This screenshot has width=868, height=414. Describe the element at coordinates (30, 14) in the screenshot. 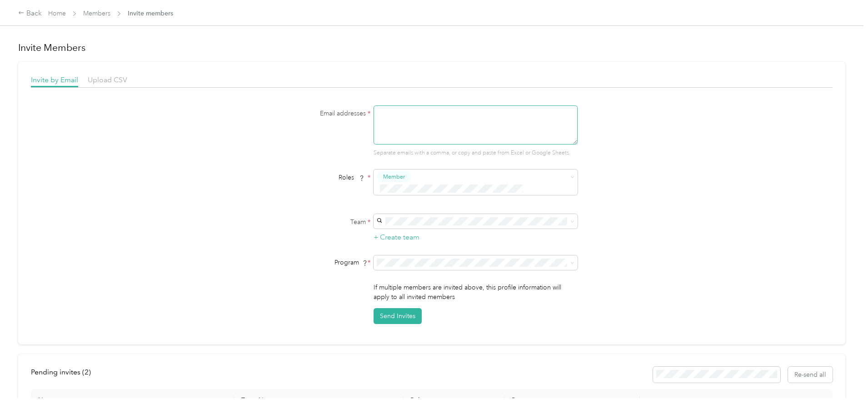

I see `div: Back` at that location.